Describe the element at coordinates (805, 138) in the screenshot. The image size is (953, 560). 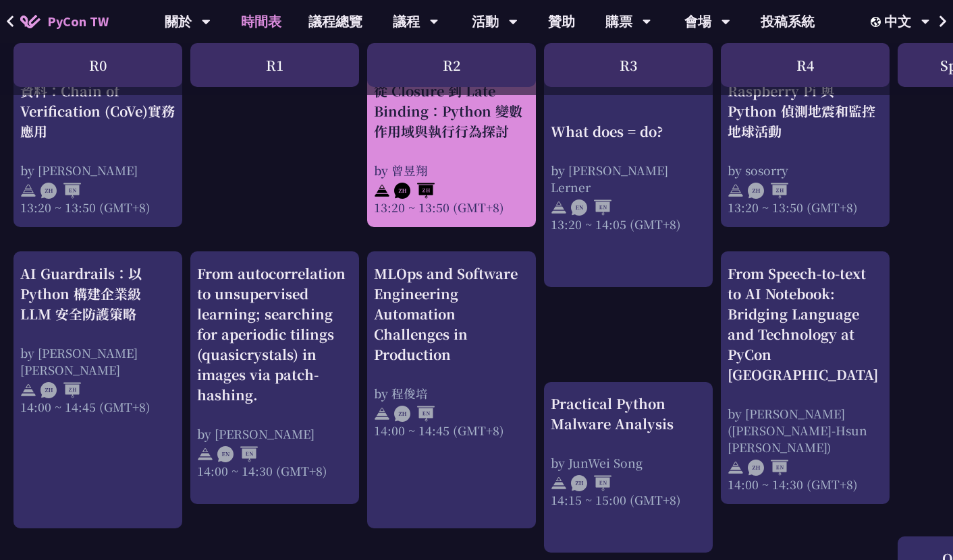
I see `a: Raspberry Shake - 用 Raspberry Pi 與 Python 偵測地震和監控地球活動 by sosorry 13:20 ~ 13:50 (GMT+8)` at that location.